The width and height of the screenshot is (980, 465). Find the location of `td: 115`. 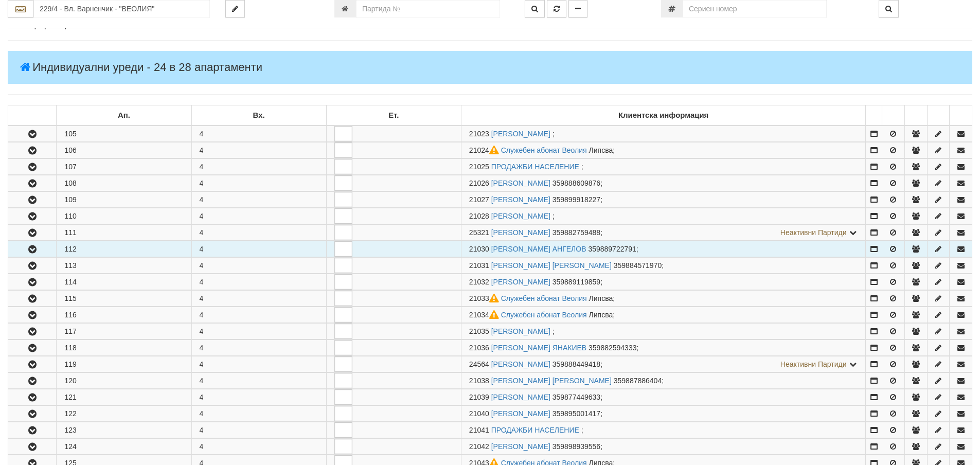

td: 115 is located at coordinates (124, 299).